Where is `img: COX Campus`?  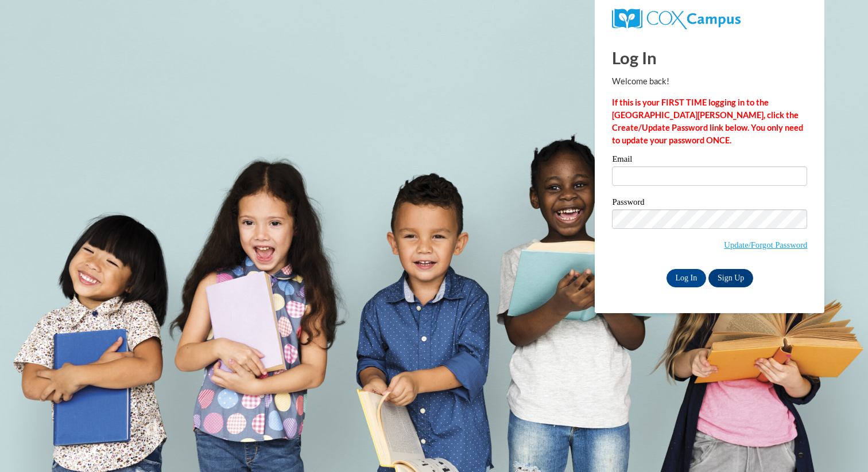 img: COX Campus is located at coordinates (676, 19).